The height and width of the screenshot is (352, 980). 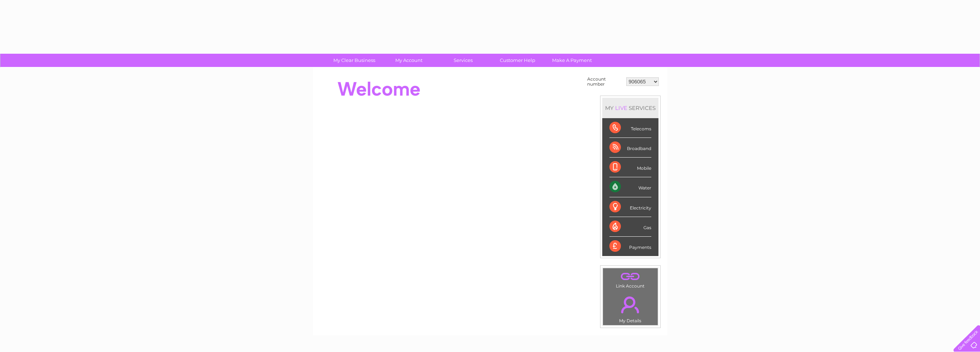 I want to click on td: Link Account, so click(x=630, y=279).